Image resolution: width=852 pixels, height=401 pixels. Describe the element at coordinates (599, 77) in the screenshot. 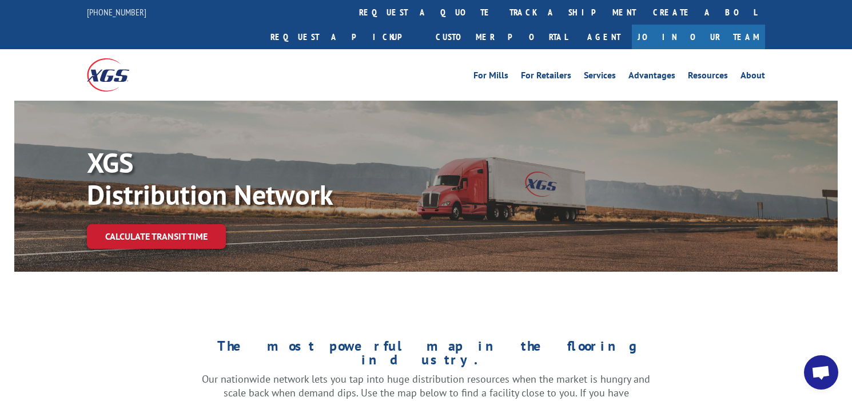

I see `a: Services` at that location.